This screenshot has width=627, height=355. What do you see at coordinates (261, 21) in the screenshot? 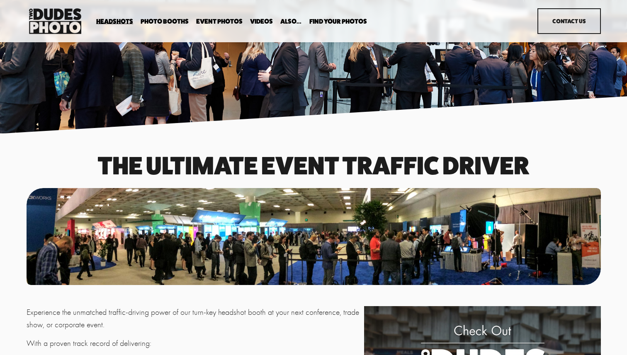
I see `a: Videos` at bounding box center [261, 21].